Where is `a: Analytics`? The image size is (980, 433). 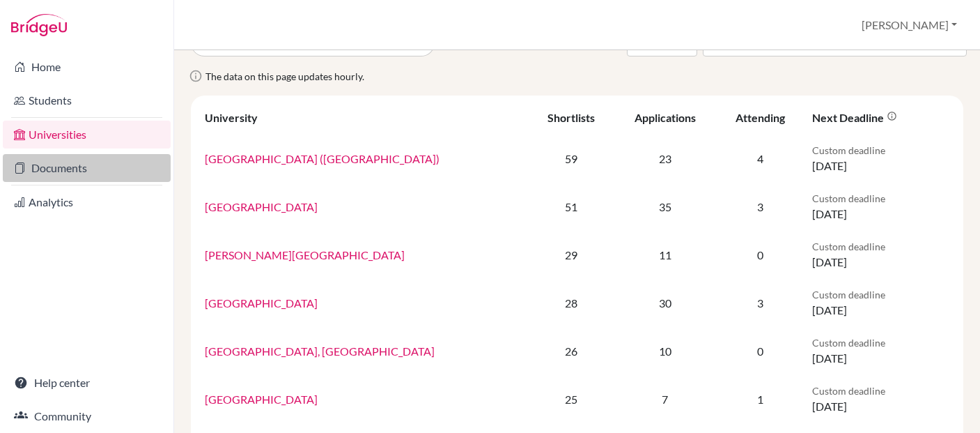
a: Analytics is located at coordinates (86, 202).